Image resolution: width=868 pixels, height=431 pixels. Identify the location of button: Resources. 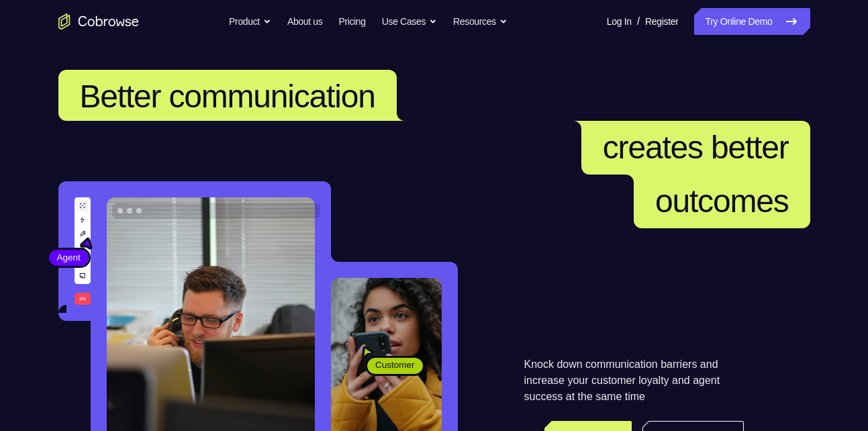
(480, 21).